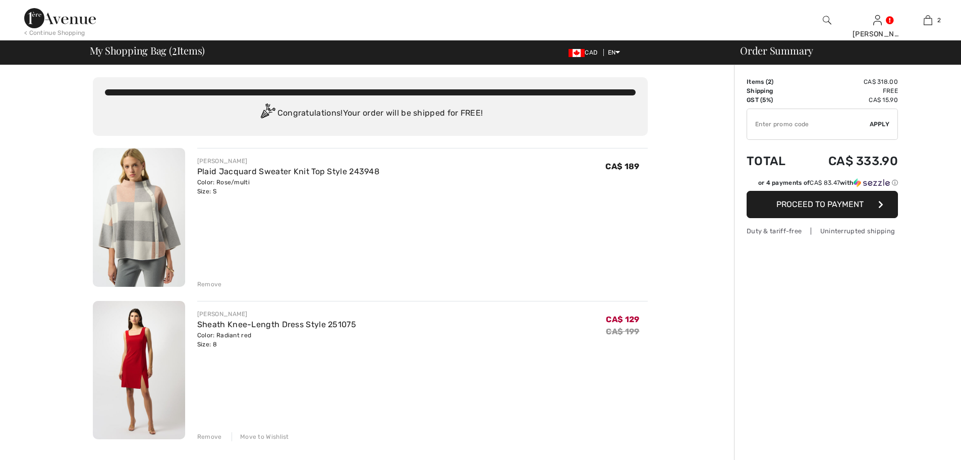 This screenshot has height=460, width=961. I want to click on a: 2, so click(928, 20).